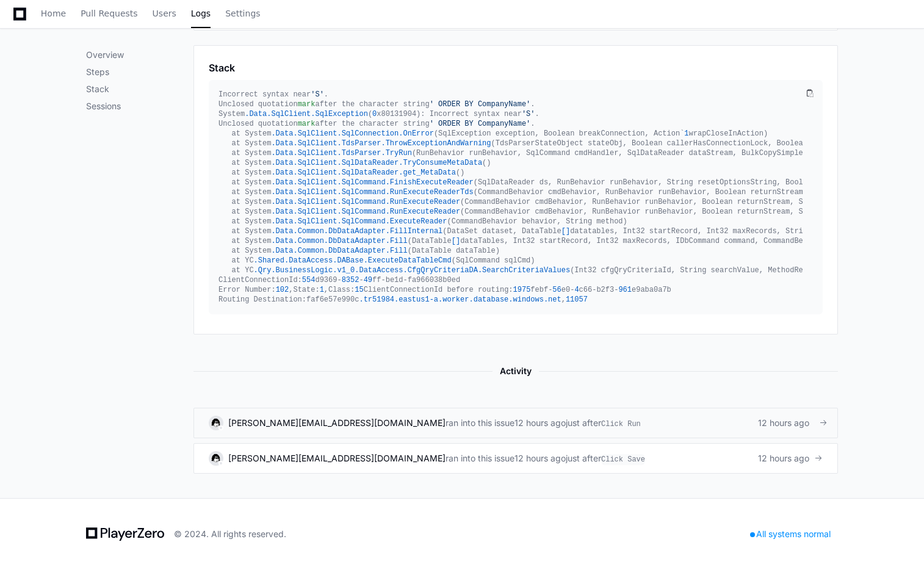 The width and height of the screenshot is (924, 564). I want to click on span: .eastus1-a, so click(416, 300).